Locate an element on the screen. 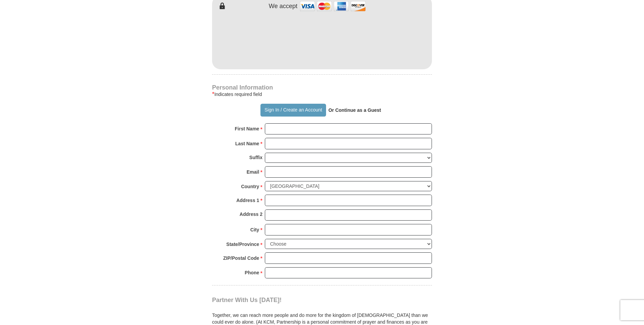  button: Sign In / Create an Account is located at coordinates (293, 110).